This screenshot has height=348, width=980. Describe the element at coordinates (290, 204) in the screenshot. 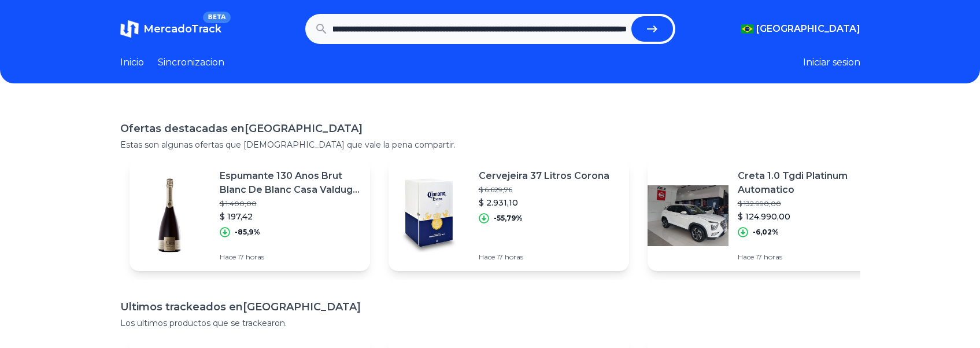

I see `p: $ 1.400,00` at that location.